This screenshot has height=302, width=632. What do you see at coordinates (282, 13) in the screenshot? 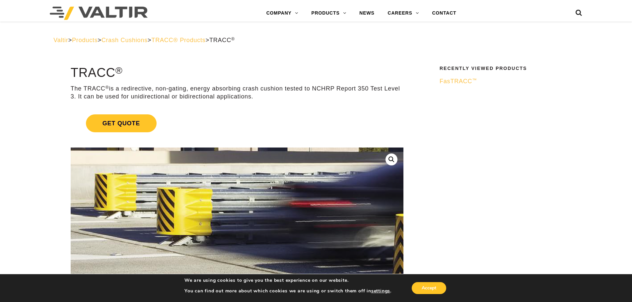
I see `a: COMPANY` at bounding box center [282, 13].